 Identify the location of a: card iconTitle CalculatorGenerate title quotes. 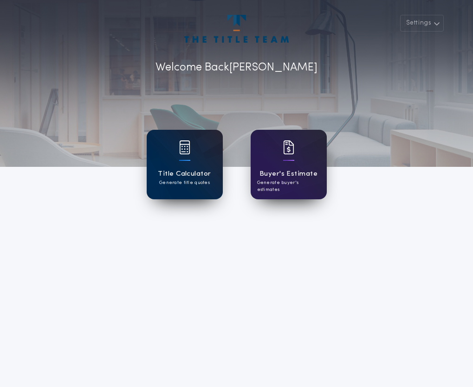
(185, 165).